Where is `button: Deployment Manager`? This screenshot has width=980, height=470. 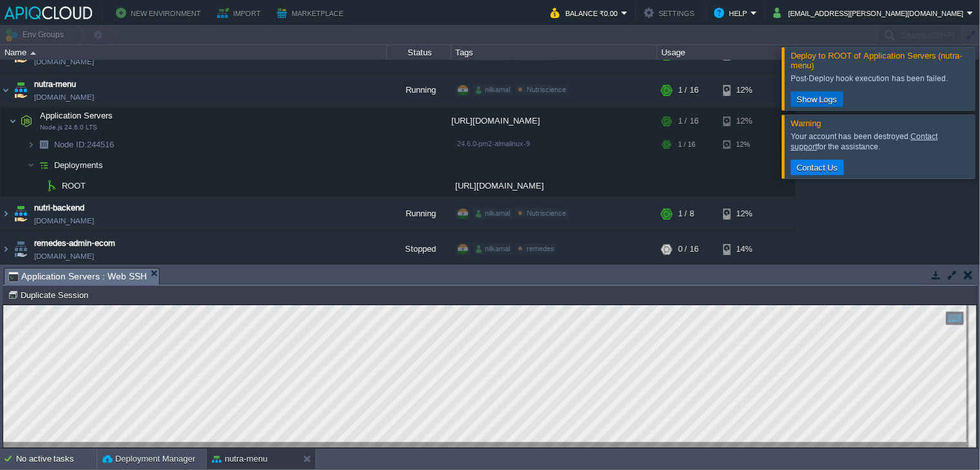
button: Deployment Manager is located at coordinates (149, 459).